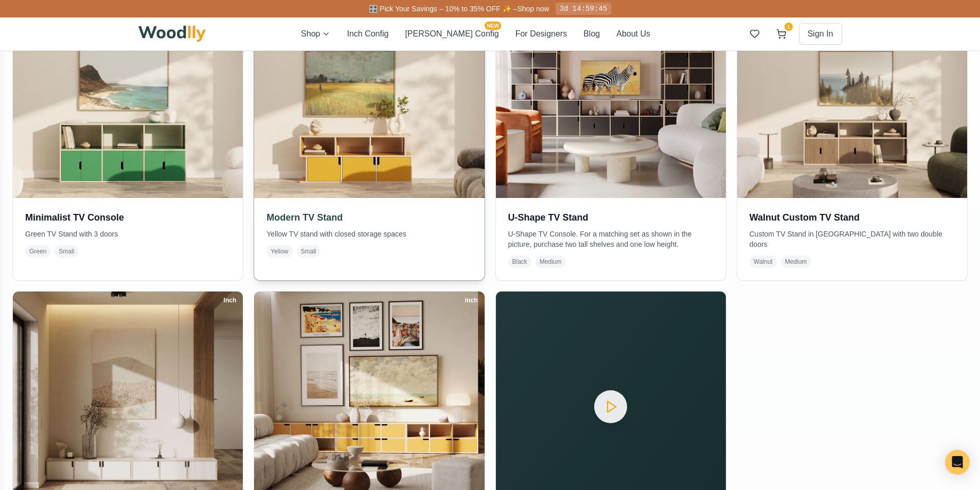  What do you see at coordinates (520, 262) in the screenshot?
I see `span: Black` at bounding box center [520, 262].